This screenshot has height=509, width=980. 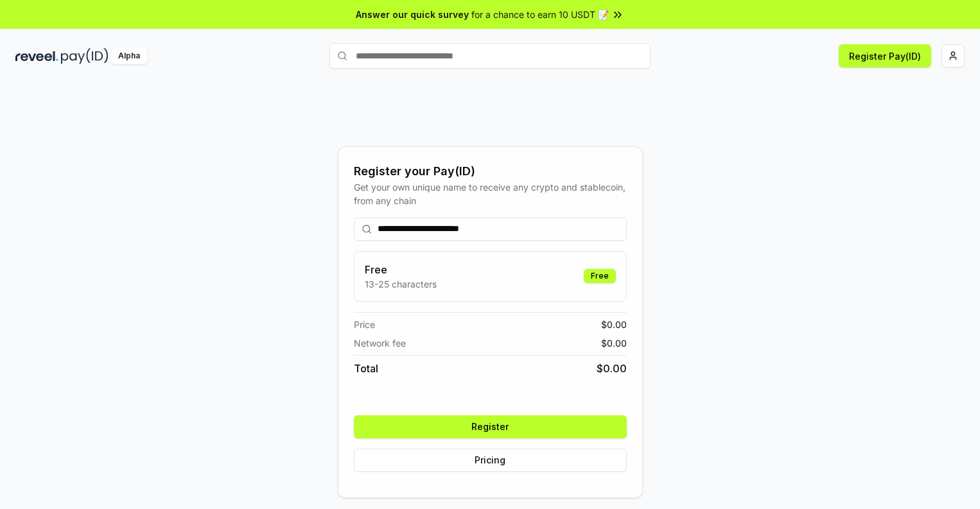 What do you see at coordinates (490, 461) in the screenshot?
I see `button: Pricing` at bounding box center [490, 461].